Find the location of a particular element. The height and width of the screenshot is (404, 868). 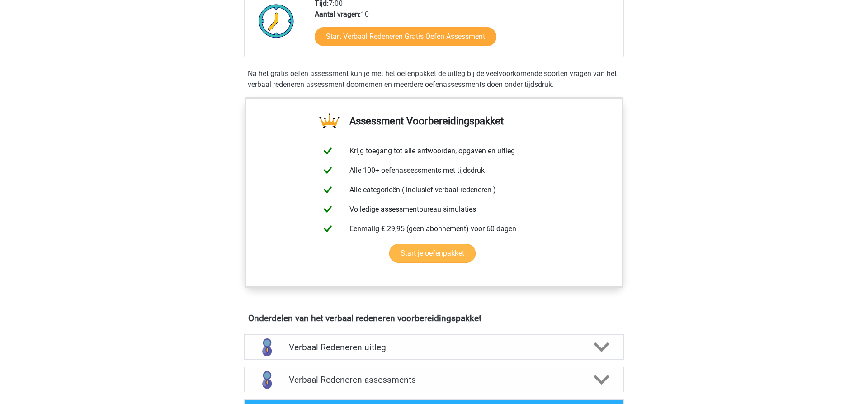

a: Start Verbaal Redeneren Gratis Oefen Assessment is located at coordinates (405, 37).